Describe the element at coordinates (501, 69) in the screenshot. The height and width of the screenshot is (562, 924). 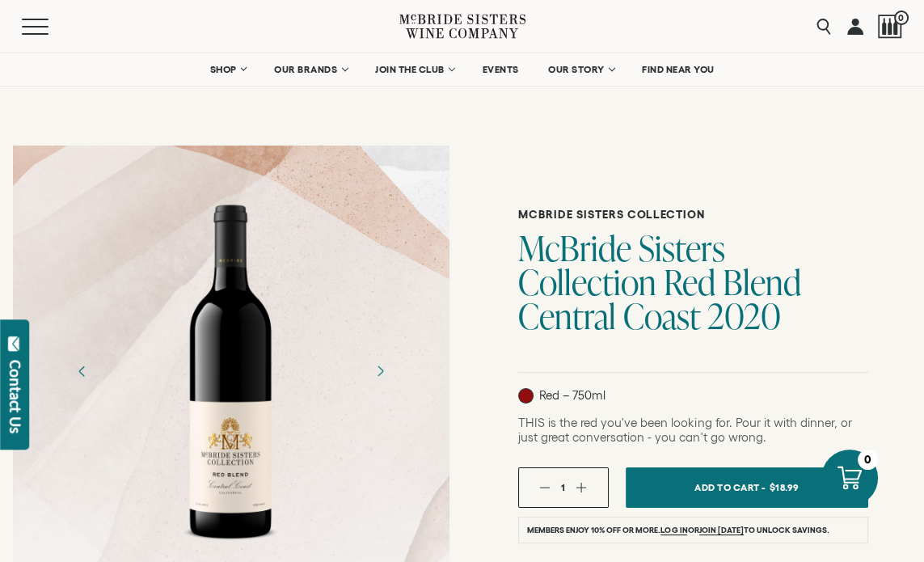
I see `a: EVENTS` at that location.